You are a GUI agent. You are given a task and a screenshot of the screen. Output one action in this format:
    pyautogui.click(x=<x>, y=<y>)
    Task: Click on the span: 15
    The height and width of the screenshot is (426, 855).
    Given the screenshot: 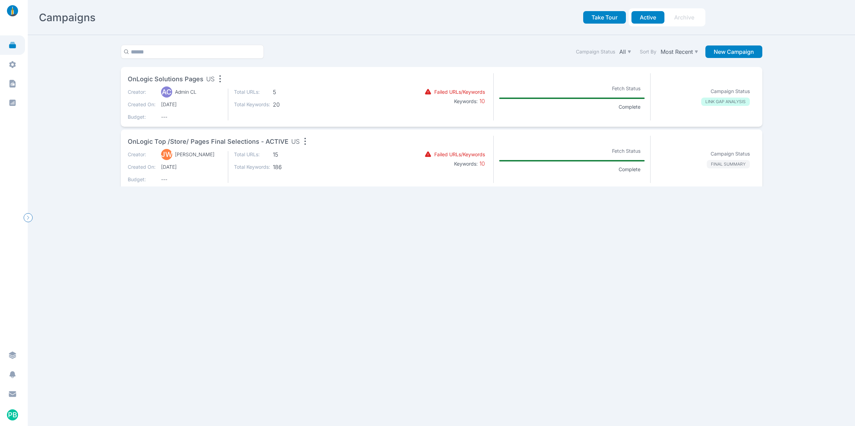 What is the action you would take?
    pyautogui.click(x=291, y=155)
    